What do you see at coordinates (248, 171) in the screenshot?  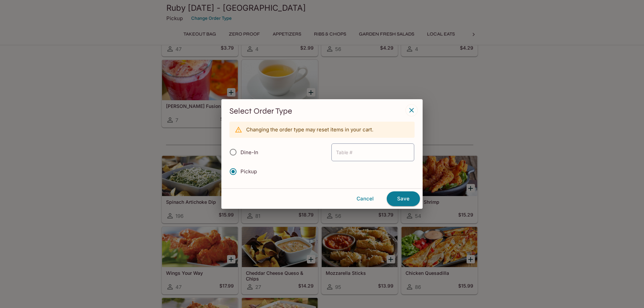 I see `span: Pickup` at bounding box center [248, 171].